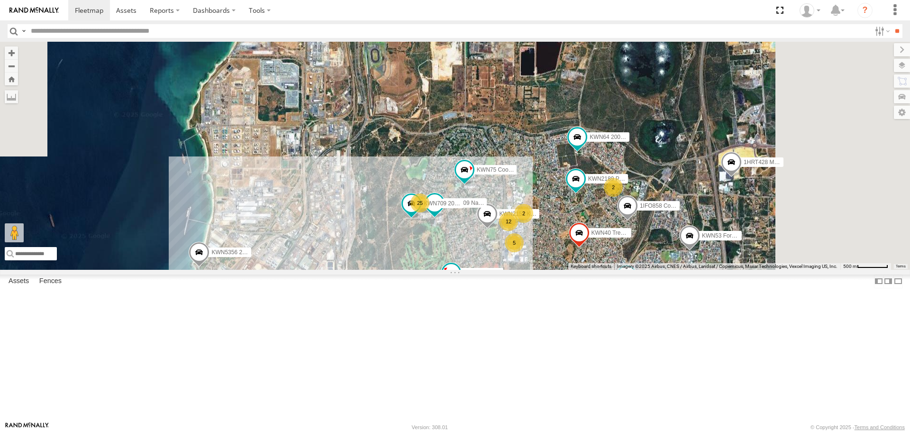 The width and height of the screenshot is (910, 432). Describe the element at coordinates (625, 179) in the screenshot. I see `span: KWN2189 Playground Officer` at that location.